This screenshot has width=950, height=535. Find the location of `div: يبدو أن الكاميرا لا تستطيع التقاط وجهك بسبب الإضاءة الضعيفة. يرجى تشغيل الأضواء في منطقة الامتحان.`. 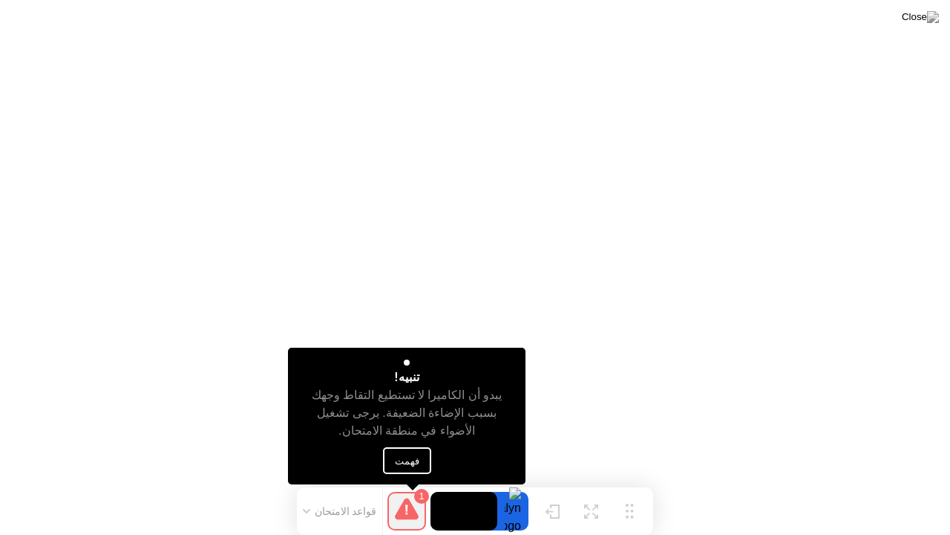

div: يبدو أن الكاميرا لا تستطيع التقاط وجهك بسبب الإضاءة الضعيفة. يرجى تشغيل الأضواء في منطقة الامتحان. is located at coordinates (407, 413).